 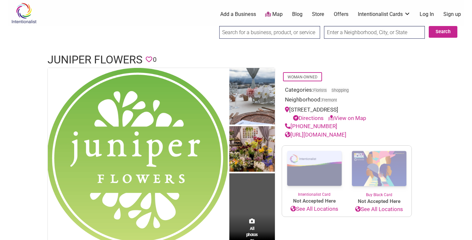 I want to click on a: Intentionalist Cards, so click(x=384, y=14).